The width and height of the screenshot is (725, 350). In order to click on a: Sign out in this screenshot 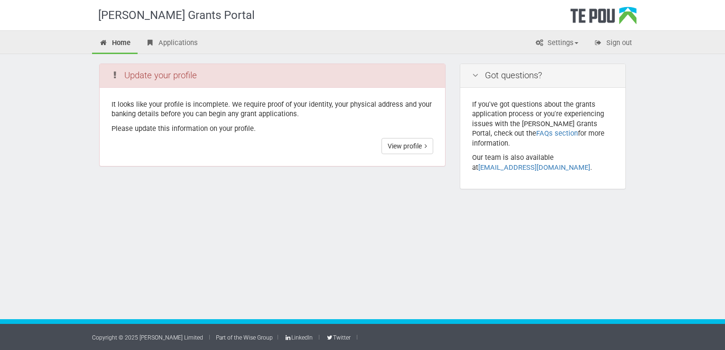, I will do `click(612, 44)`.